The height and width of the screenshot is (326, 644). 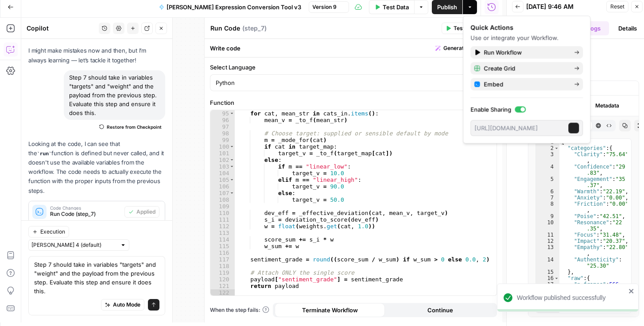 I want to click on span: Generate with AI, so click(x=464, y=48).